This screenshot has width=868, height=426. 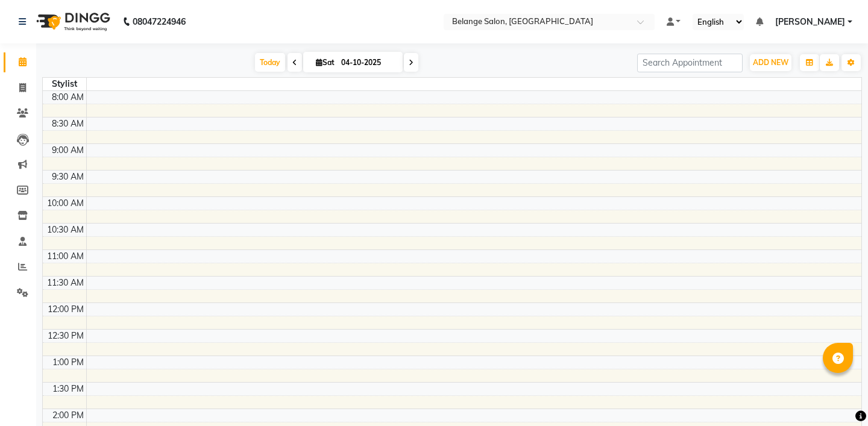 What do you see at coordinates (690, 63) in the screenshot?
I see `input: Search Appointment` at bounding box center [690, 63].